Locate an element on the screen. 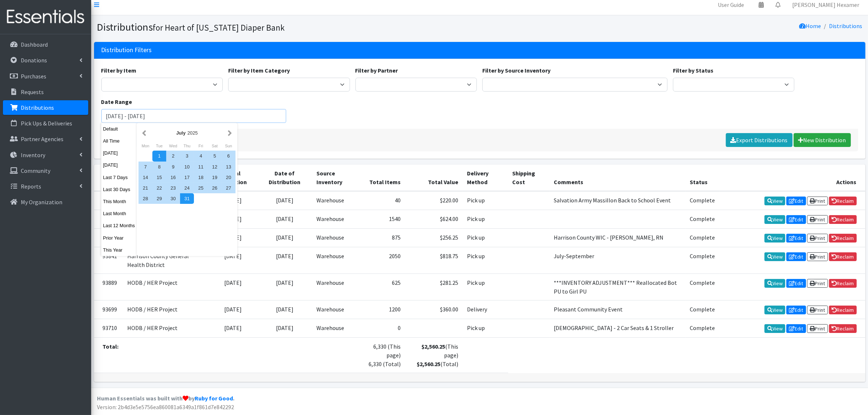 The image size is (868, 415). div: 10 is located at coordinates (187, 167).